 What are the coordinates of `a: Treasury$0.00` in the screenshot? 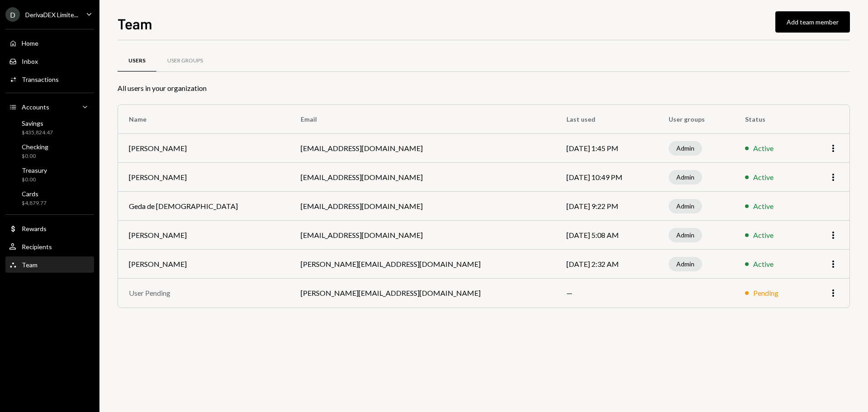 It's located at (50, 175).